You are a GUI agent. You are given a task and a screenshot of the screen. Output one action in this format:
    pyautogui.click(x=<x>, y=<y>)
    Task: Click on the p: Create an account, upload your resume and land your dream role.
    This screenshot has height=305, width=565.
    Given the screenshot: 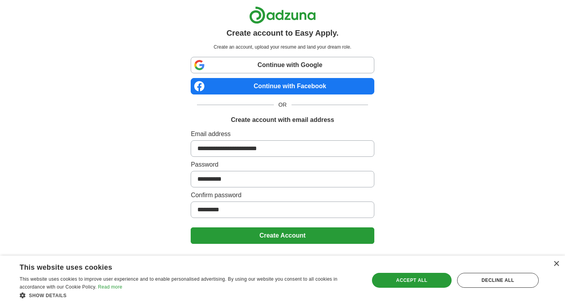 What is the action you would take?
    pyautogui.click(x=282, y=47)
    